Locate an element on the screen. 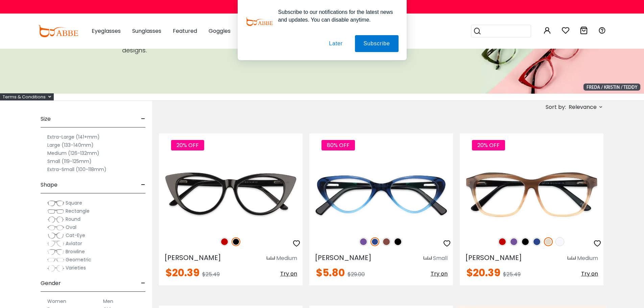 This screenshot has width=644, height=308. span: Geometric is located at coordinates (78, 260).